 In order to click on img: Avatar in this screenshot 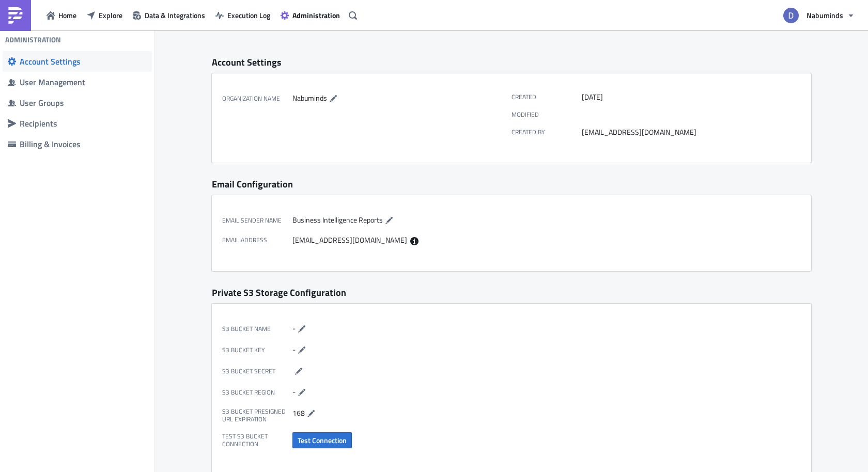, I will do `click(791, 16)`.